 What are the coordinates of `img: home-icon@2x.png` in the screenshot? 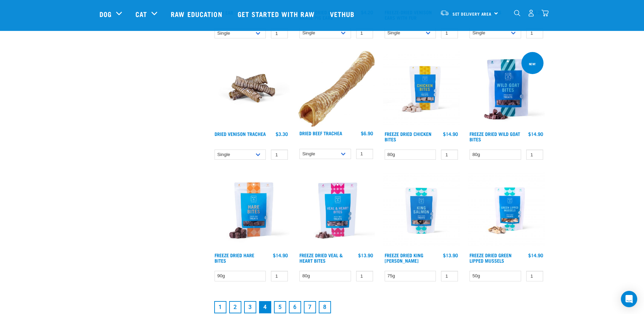 It's located at (545, 13).